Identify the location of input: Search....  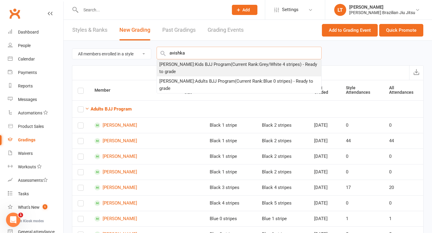
(152, 10).